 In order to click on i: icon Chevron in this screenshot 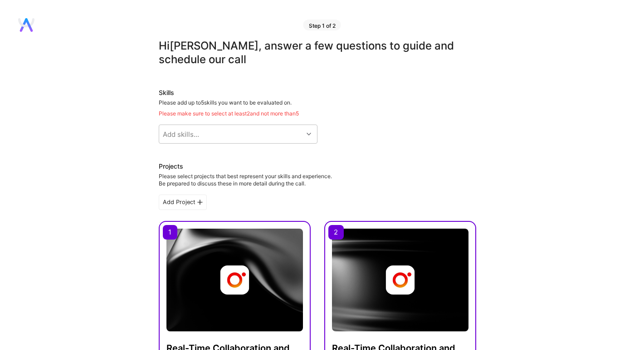, I will do `click(309, 134)`.